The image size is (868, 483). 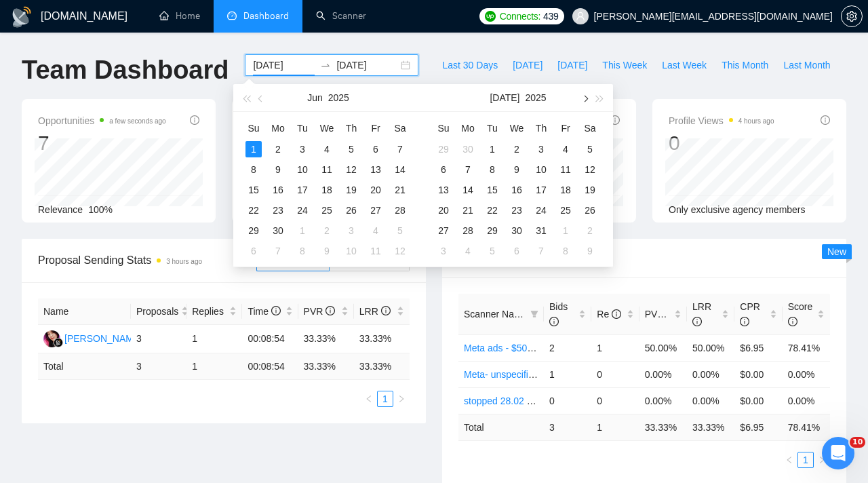 I want to click on span: Only exclusive agency members, so click(x=737, y=210).